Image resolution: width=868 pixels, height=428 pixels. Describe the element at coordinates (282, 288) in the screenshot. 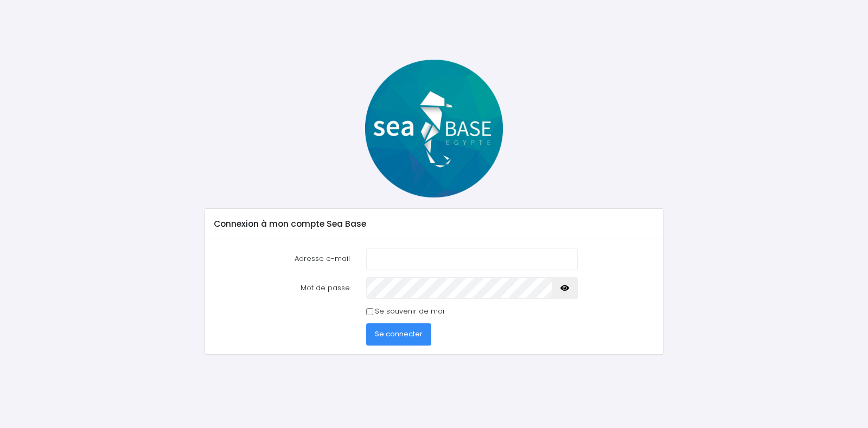

I see `label: Mot de passe` at that location.